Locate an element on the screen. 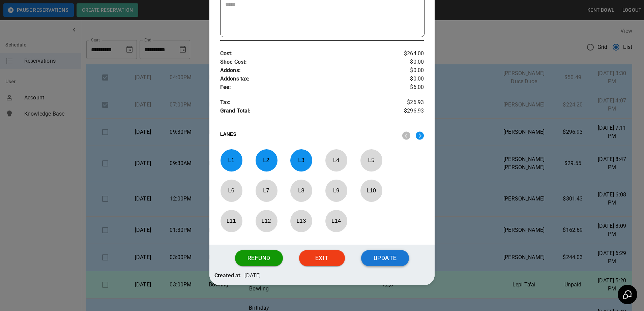 The height and width of the screenshot is (311, 644). button: Update is located at coordinates (385, 258).